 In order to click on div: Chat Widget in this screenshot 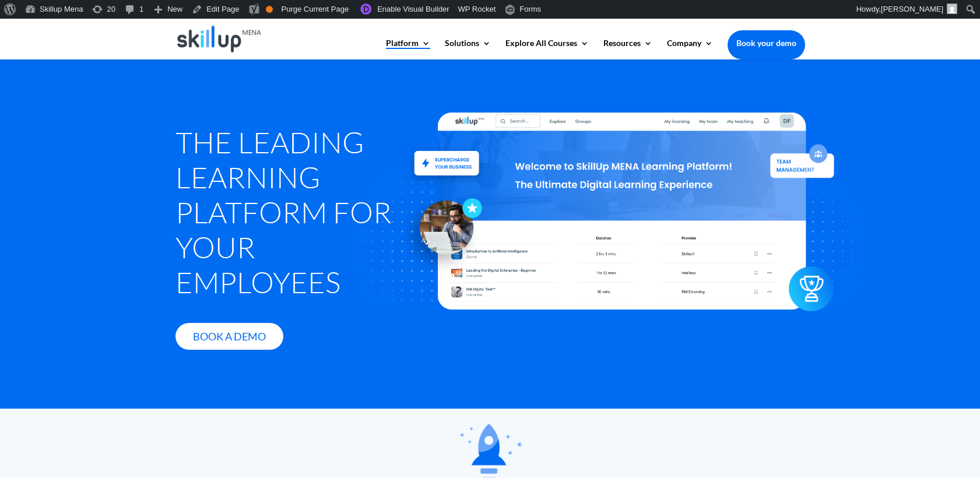, I will do `click(950, 450)`.